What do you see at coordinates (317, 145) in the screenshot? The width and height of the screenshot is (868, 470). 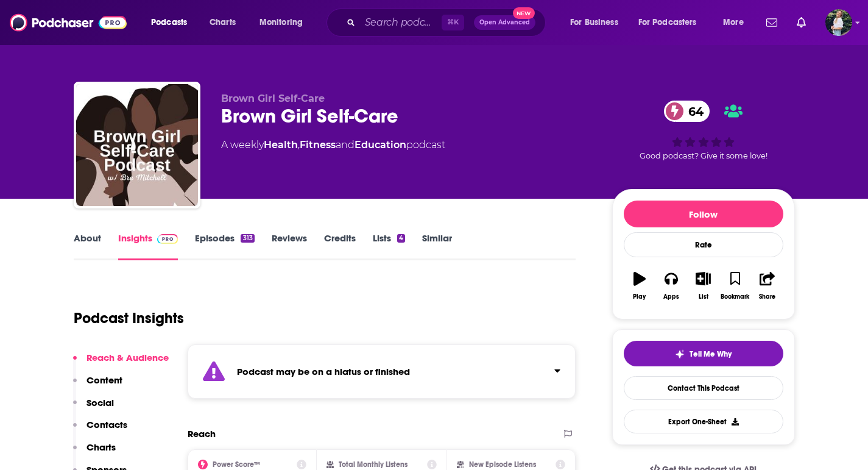 I see `a: Fitness` at bounding box center [317, 145].